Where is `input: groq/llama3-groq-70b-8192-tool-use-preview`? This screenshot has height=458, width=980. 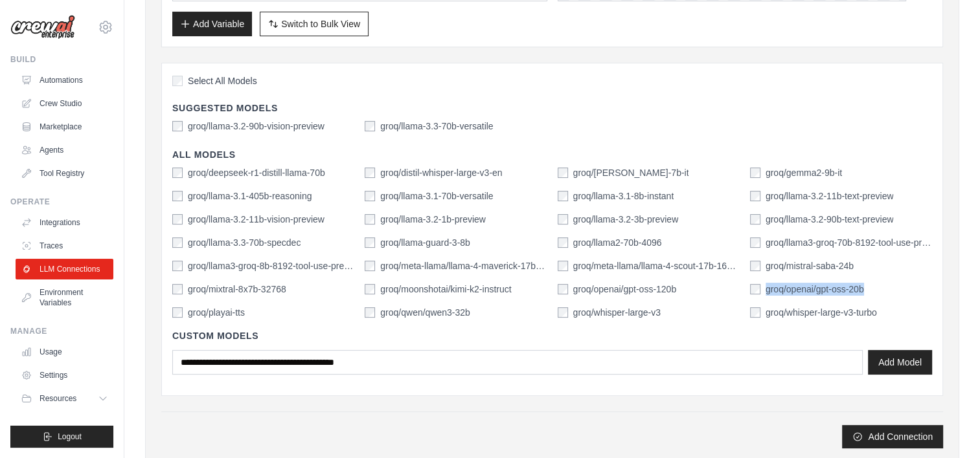 input: groq/llama3-groq-70b-8192-tool-use-preview is located at coordinates (756, 243).